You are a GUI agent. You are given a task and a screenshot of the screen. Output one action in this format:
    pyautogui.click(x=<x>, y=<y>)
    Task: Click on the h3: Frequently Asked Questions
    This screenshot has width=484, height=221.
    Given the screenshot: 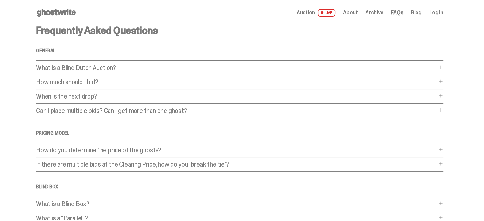 What is the action you would take?
    pyautogui.click(x=240, y=31)
    